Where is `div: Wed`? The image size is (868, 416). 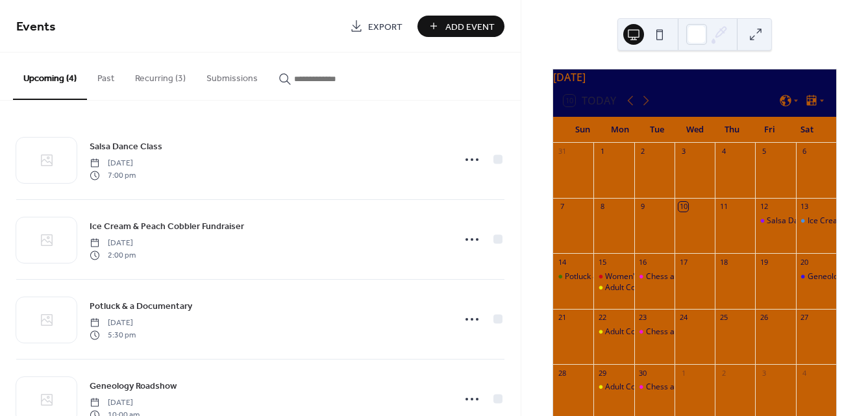 div: Wed is located at coordinates (694, 130).